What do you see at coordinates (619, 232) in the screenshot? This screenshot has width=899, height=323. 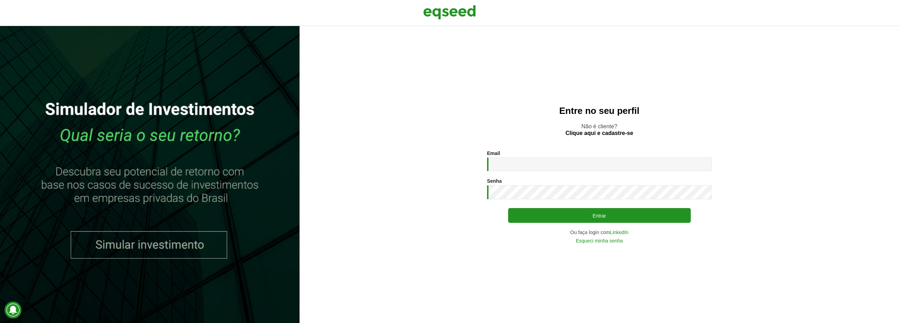 I see `a: LinkedIn` at bounding box center [619, 232].